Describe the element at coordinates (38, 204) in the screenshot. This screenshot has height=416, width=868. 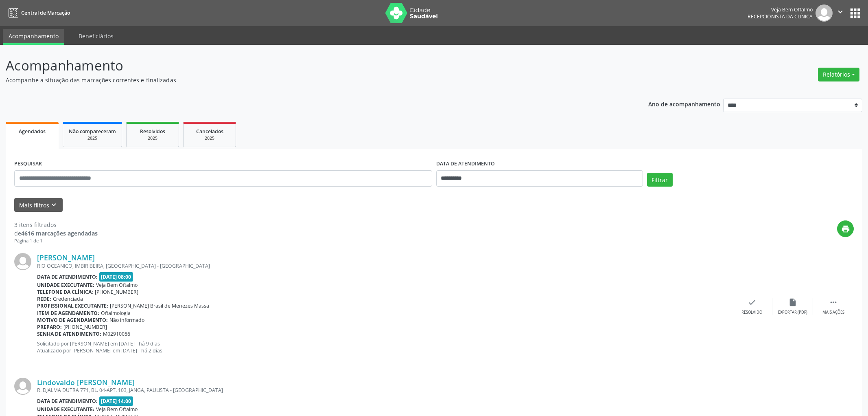
I see `button: Mais filtroskeyboard_arrow_down` at that location.